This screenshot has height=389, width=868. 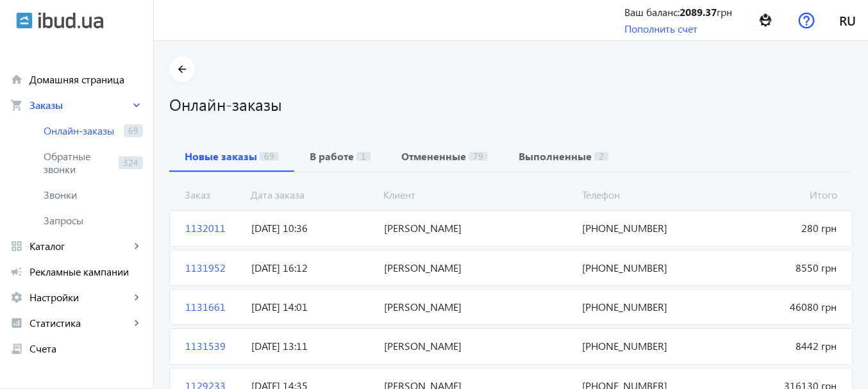 I want to click on b: 2089.37, so click(x=699, y=12).